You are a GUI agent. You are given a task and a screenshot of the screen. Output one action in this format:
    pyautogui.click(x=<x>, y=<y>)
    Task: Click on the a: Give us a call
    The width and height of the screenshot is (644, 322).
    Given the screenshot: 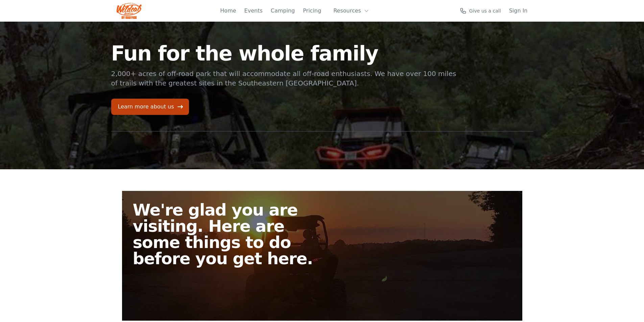 What is the action you would take?
    pyautogui.click(x=480, y=11)
    